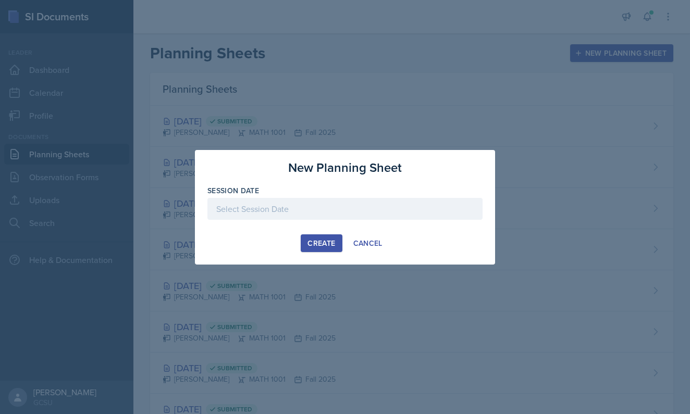  Describe the element at coordinates (368, 243) in the screenshot. I see `button: Cancel` at that location.